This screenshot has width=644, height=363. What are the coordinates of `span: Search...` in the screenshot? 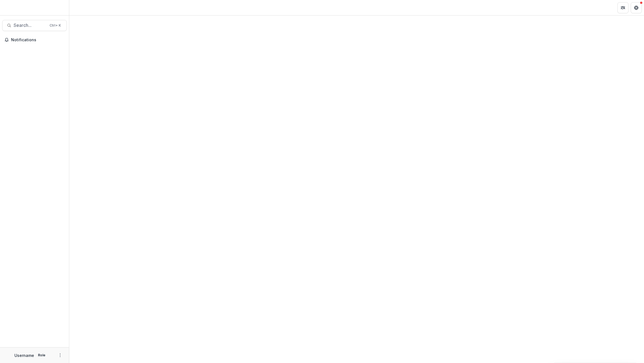 It's located at (30, 25).